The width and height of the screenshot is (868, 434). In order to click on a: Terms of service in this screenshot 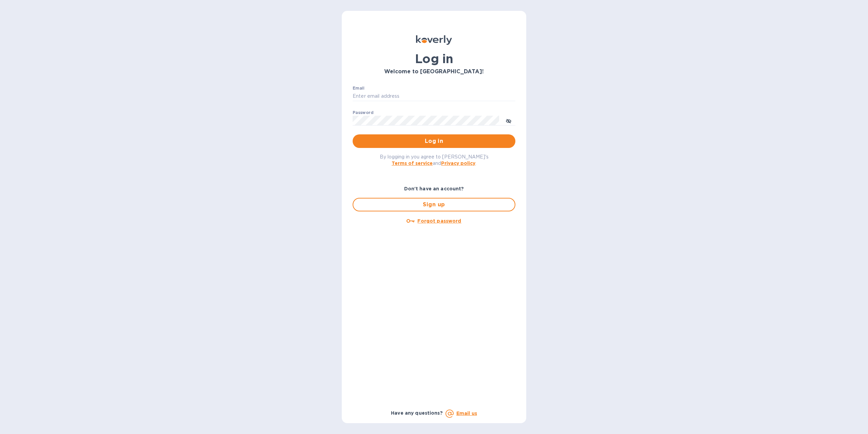, I will do `click(412, 163)`.